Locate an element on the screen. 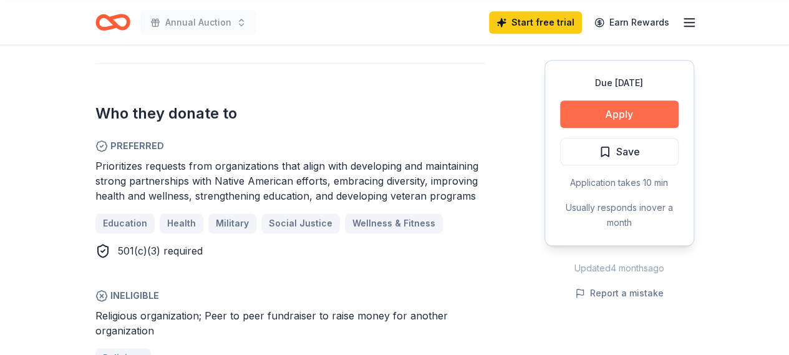  div: Updated 4 months ago is located at coordinates (620, 268).